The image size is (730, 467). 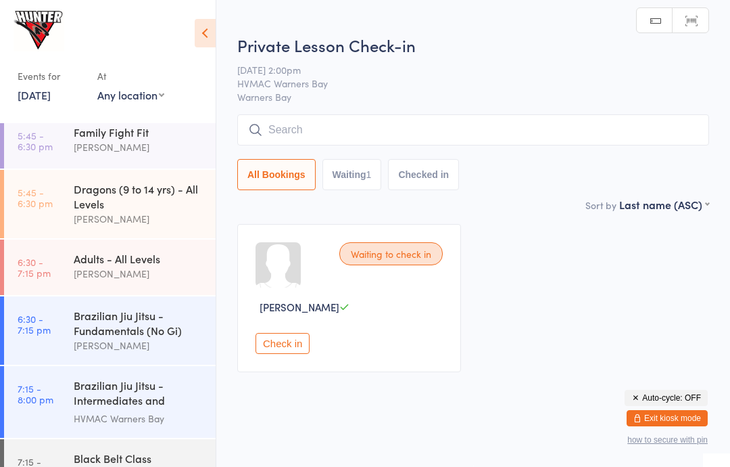 What do you see at coordinates (463, 83) in the screenshot?
I see `span: HVMAC Warners Bay` at bounding box center [463, 83].